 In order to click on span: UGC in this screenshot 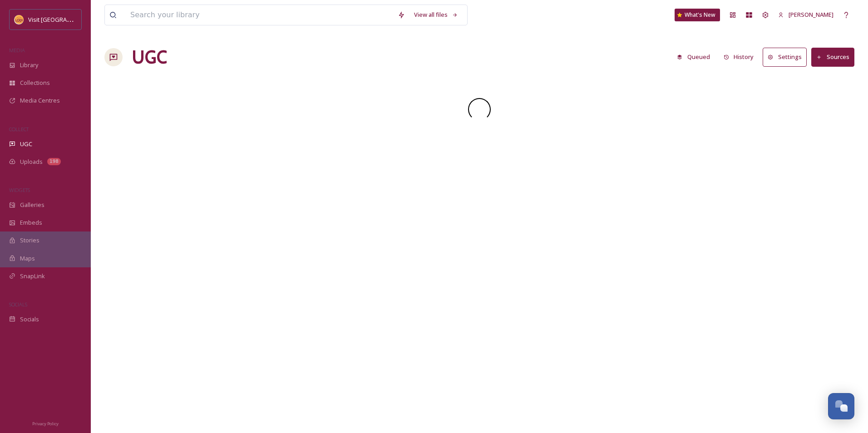, I will do `click(26, 144)`.